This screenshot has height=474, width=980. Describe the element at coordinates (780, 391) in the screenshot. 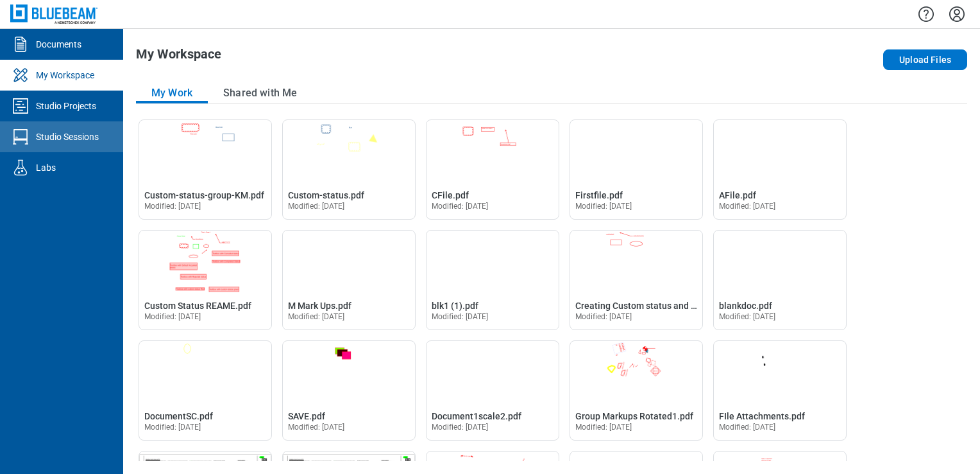

I see `div: Open FIle Attachments.pdf in Editor` at that location.